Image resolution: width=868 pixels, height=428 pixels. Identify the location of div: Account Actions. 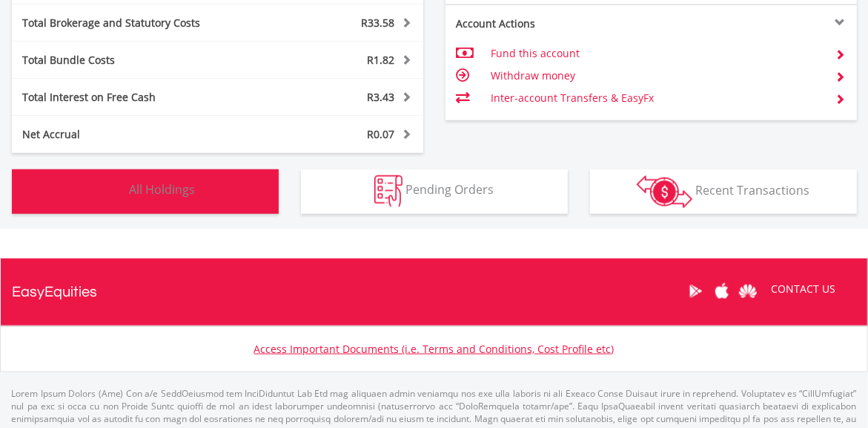
(549, 23).